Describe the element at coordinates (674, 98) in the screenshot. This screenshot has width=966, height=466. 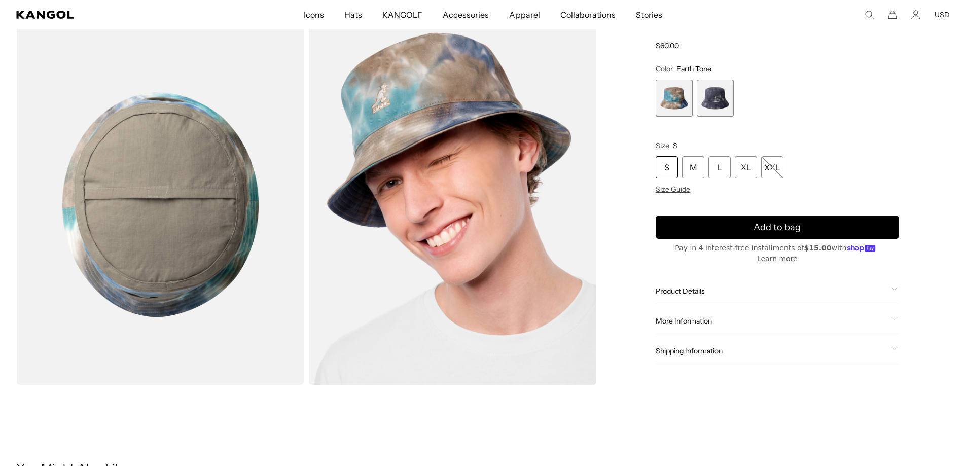
I see `div: 1 of 2` at that location.